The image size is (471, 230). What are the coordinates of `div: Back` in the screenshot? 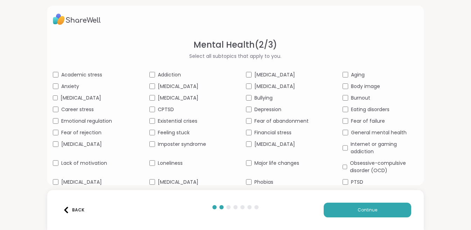 It's located at (73, 210).